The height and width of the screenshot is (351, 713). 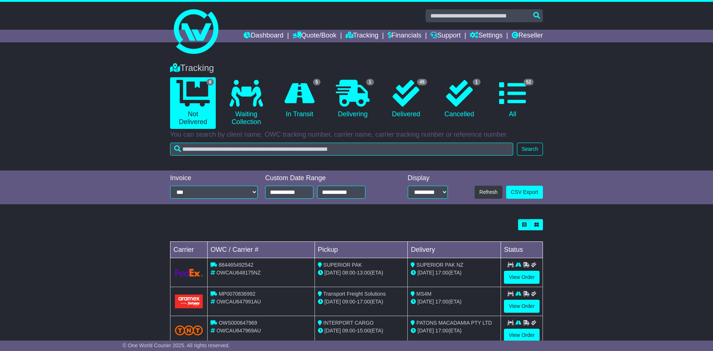 What do you see at coordinates (236, 265) in the screenshot?
I see `span: 884465492542` at bounding box center [236, 265].